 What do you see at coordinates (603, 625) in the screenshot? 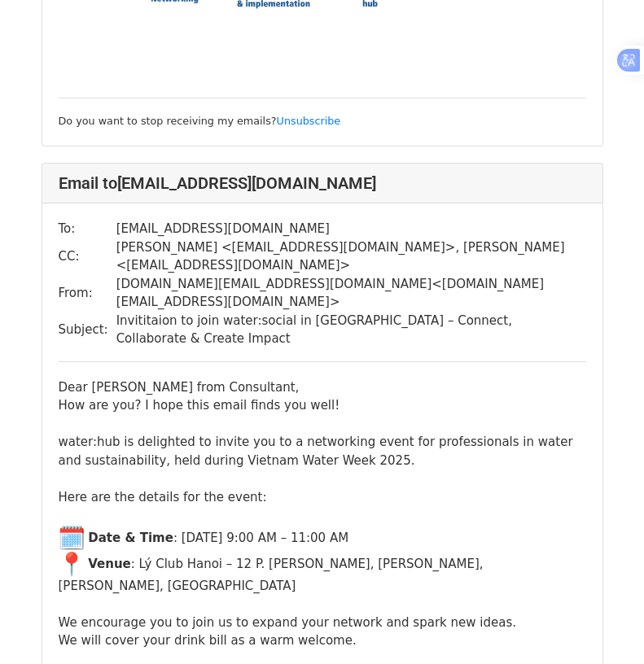
I see `div: Tiện ích trò chuyện` at bounding box center [603, 625].